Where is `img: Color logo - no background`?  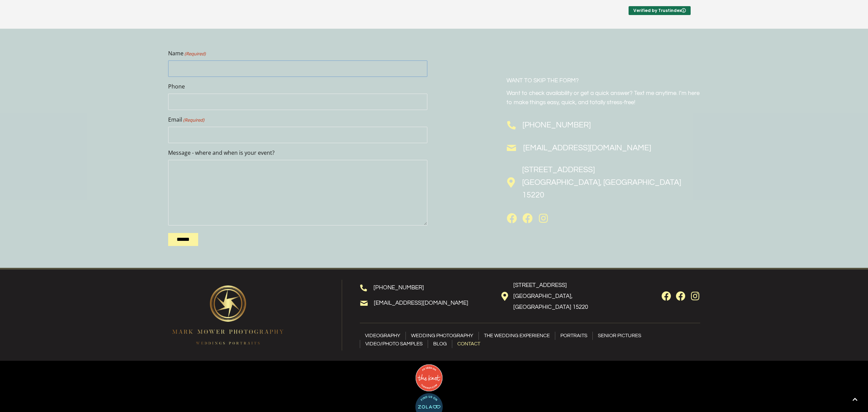 img: Color logo - no background is located at coordinates (228, 315).